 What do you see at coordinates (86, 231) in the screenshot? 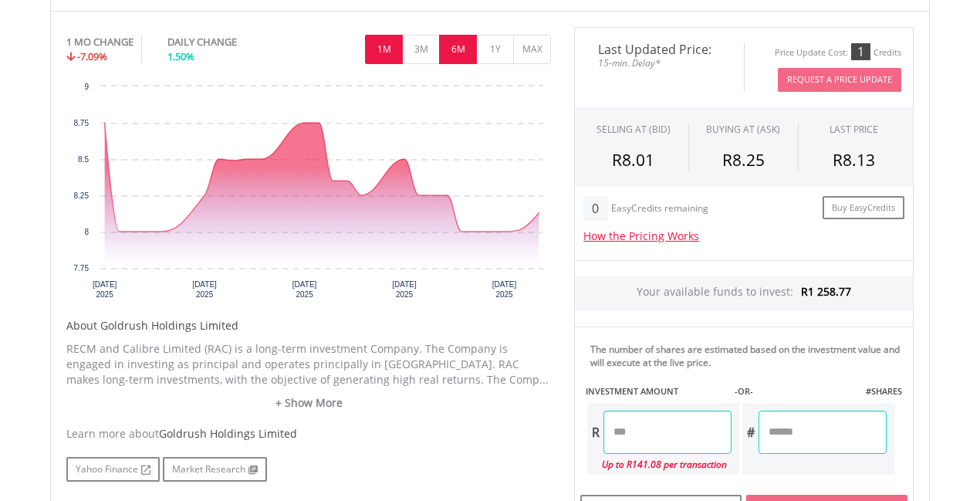
I see `text: 8` at bounding box center [86, 231].